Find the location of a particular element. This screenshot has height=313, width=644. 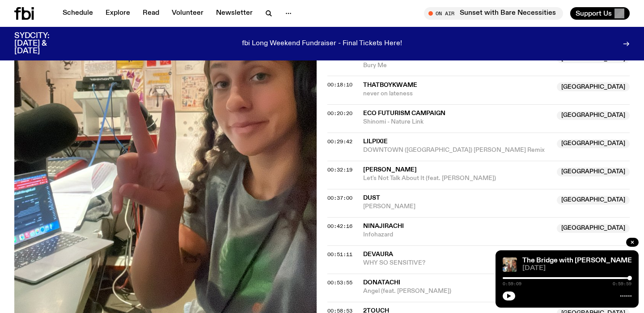

span: Support Us is located at coordinates (593, 13).